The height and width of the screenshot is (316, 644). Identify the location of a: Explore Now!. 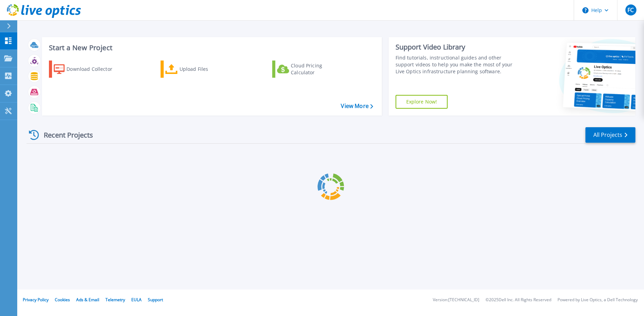
(422, 102).